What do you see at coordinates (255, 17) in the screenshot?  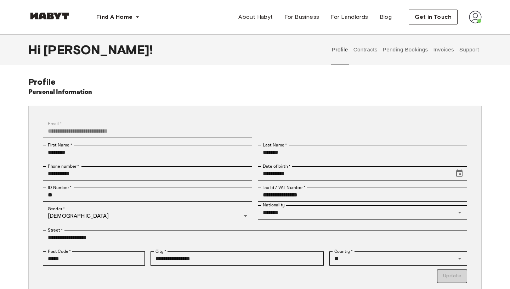 I see `a: About Habyt` at bounding box center [255, 17].